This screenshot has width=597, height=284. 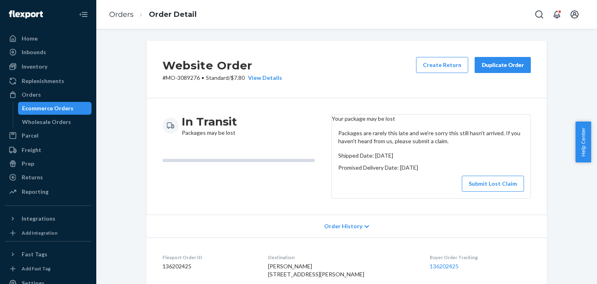 I want to click on span: Standard, so click(x=217, y=77).